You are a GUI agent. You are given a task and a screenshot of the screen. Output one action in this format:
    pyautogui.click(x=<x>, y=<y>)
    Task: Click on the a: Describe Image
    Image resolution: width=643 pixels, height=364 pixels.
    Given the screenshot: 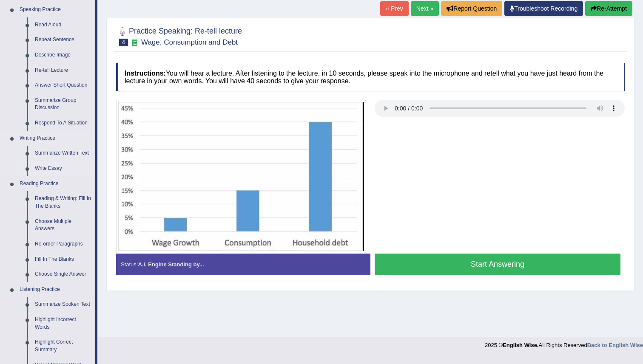 What is the action you would take?
    pyautogui.click(x=63, y=56)
    